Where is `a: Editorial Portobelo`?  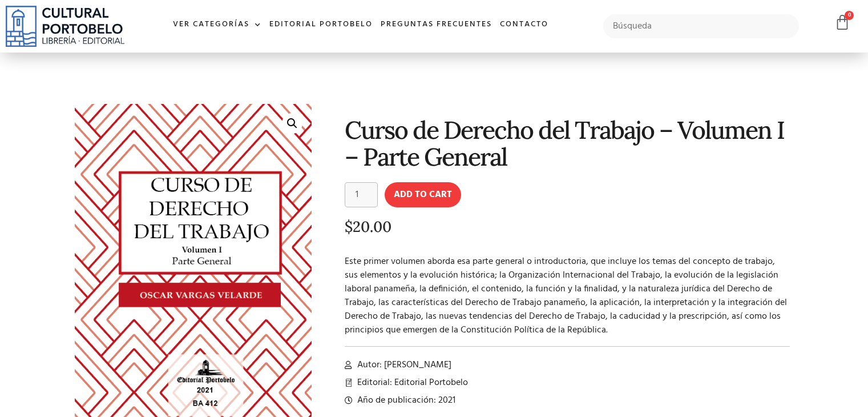 a: Editorial Portobelo is located at coordinates (320, 25).